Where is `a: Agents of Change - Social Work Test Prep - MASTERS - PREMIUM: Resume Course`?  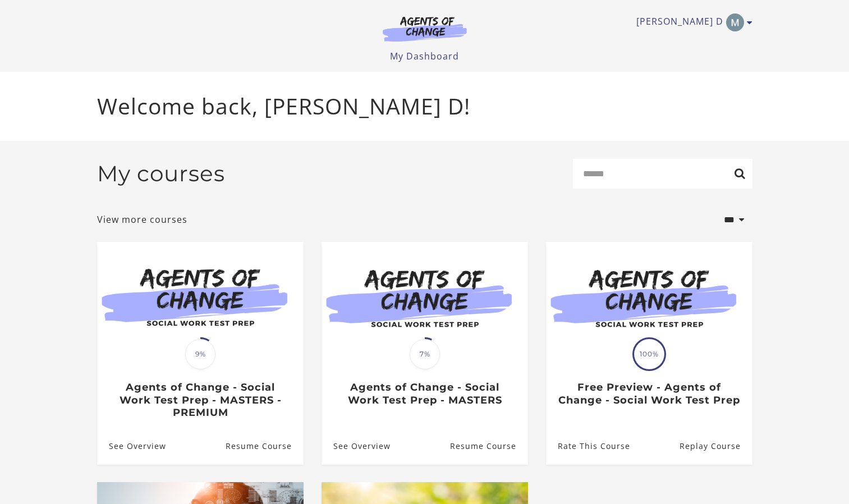 a: Agents of Change - Social Work Test Prep - MASTERS - PREMIUM: Resume Course is located at coordinates (264, 446).